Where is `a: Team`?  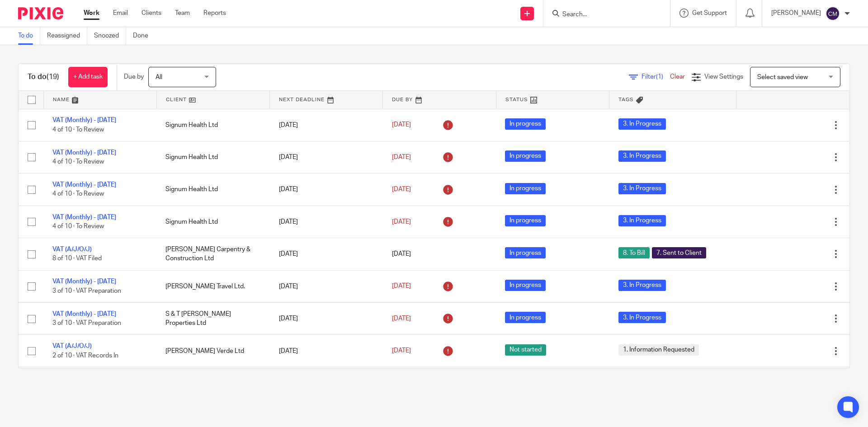 a: Team is located at coordinates (182, 13).